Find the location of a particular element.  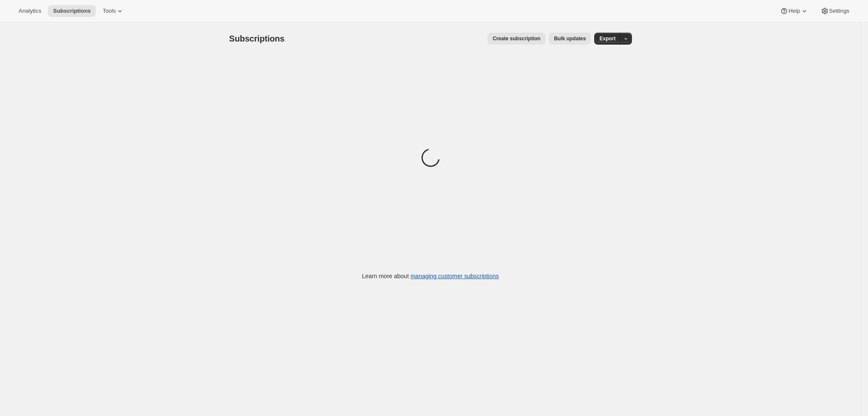

button: Analytics is located at coordinates (30, 11).